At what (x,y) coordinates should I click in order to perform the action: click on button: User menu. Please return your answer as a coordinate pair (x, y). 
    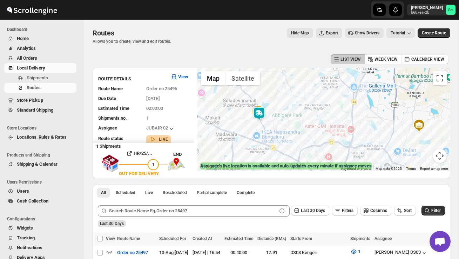
    Looking at the image, I should click on (431, 10).